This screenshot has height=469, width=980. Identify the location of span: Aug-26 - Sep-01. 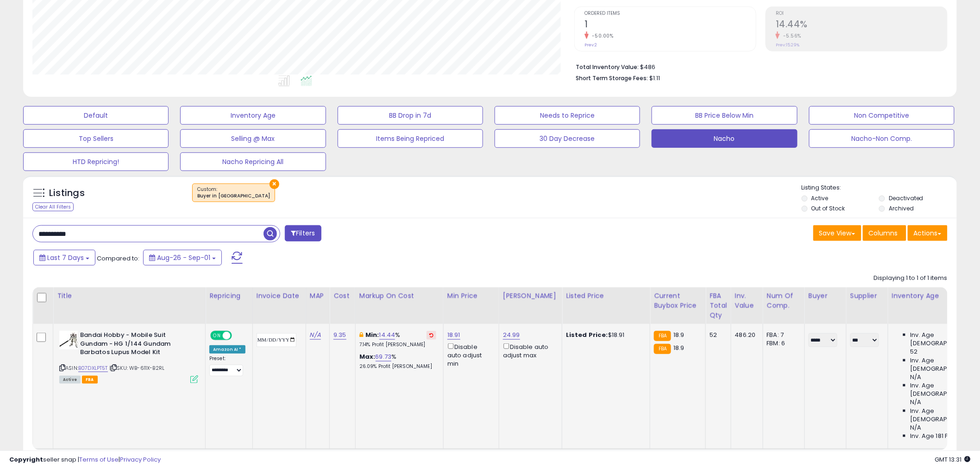
(183, 258).